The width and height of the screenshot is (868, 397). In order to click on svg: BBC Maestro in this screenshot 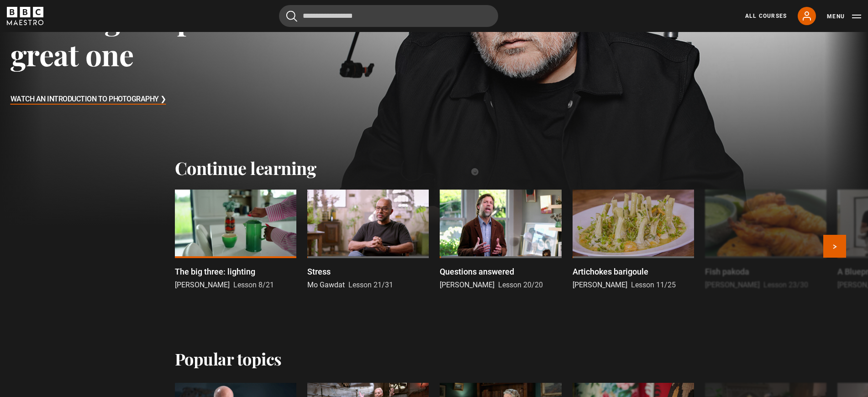, I will do `click(25, 16)`.